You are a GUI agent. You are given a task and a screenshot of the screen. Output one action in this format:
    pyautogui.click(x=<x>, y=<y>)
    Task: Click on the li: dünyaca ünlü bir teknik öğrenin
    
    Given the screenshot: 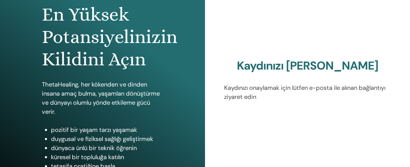 What is the action you would take?
    pyautogui.click(x=107, y=148)
    